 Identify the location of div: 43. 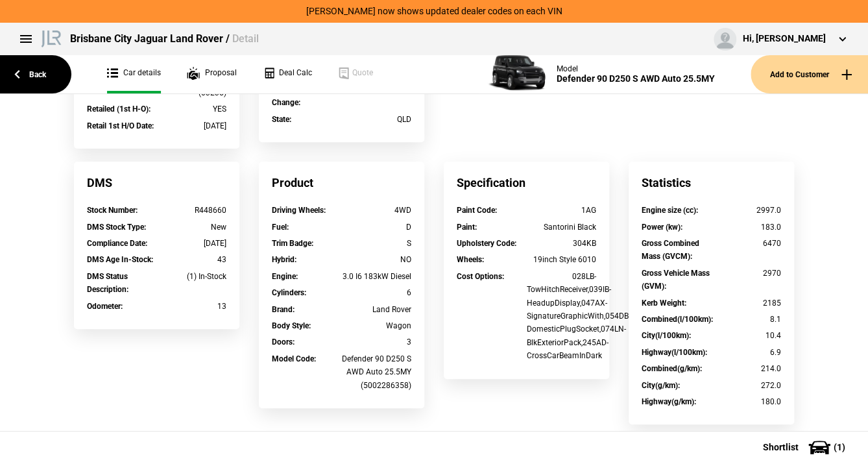
(192, 259).